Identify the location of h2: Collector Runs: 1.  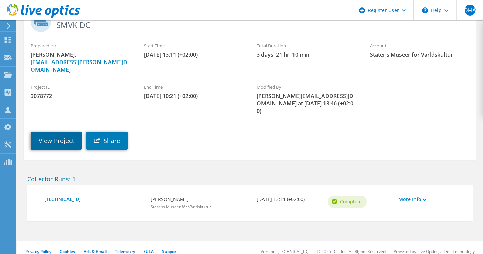
(250, 179).